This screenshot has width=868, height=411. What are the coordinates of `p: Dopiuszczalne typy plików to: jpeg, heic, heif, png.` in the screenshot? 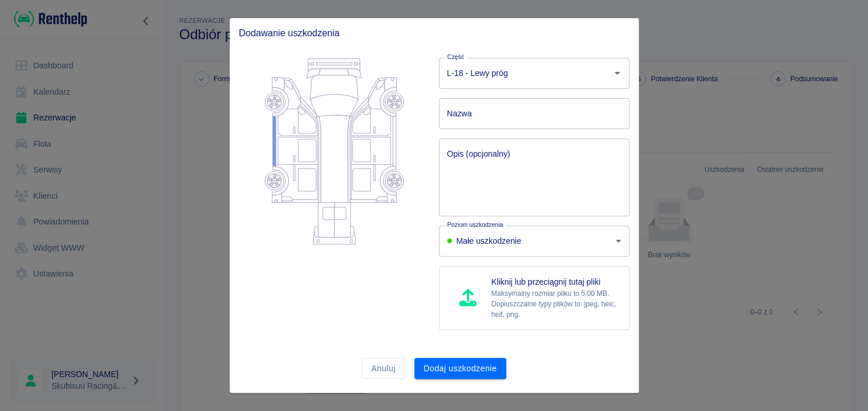 It's located at (556, 309).